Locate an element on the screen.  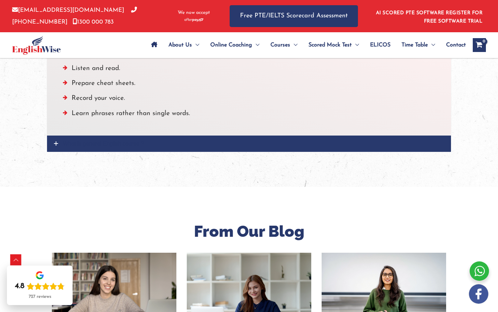
img: cropped-ew-logo is located at coordinates (36, 45).